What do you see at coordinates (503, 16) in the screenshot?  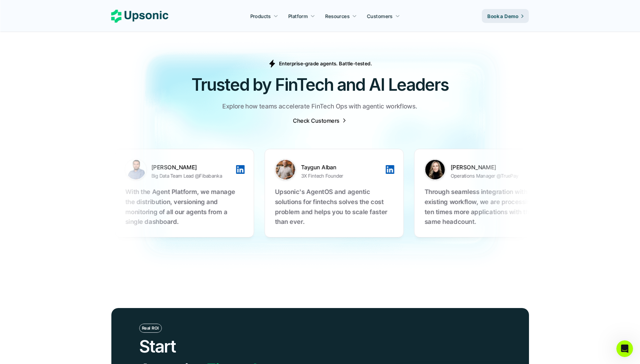 I see `p: Book a Demo` at bounding box center [503, 16].